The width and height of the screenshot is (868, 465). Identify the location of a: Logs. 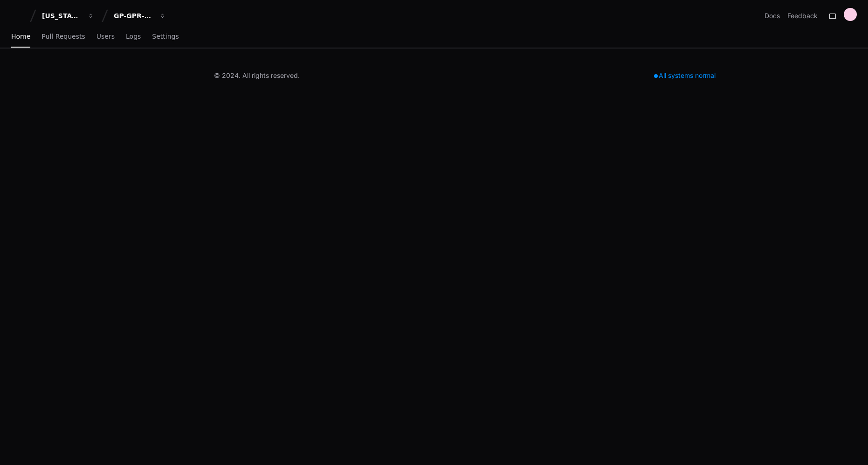
(134, 37).